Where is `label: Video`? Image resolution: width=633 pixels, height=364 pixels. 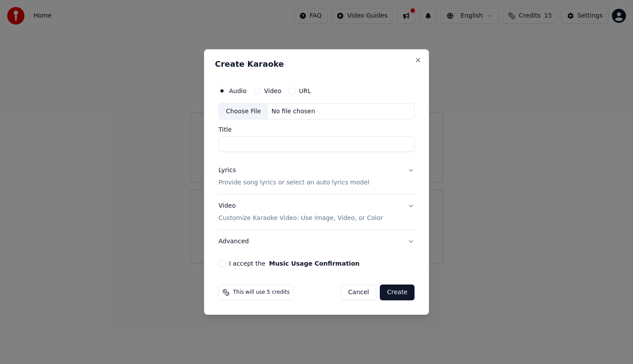
label: Video is located at coordinates (272, 91).